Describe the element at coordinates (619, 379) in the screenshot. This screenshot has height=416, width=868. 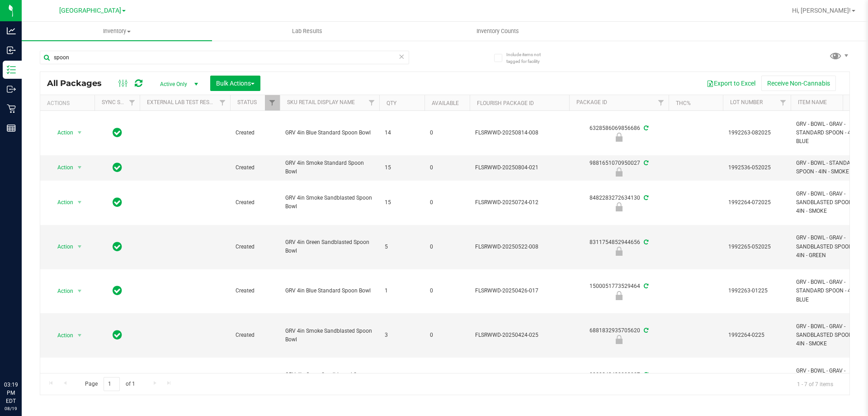
I see `div: 0929843430093027` at that location.